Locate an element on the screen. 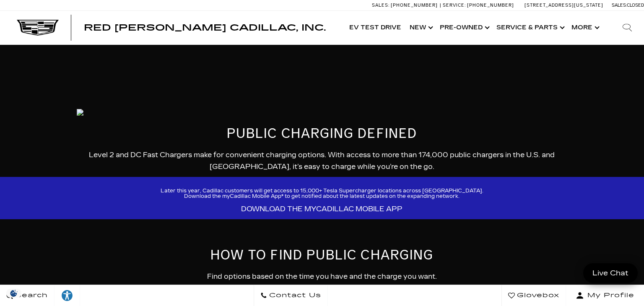  img: 24-cad-ev-life-public-charging-masthead-optiq-l.jpg is located at coordinates (80, 113).